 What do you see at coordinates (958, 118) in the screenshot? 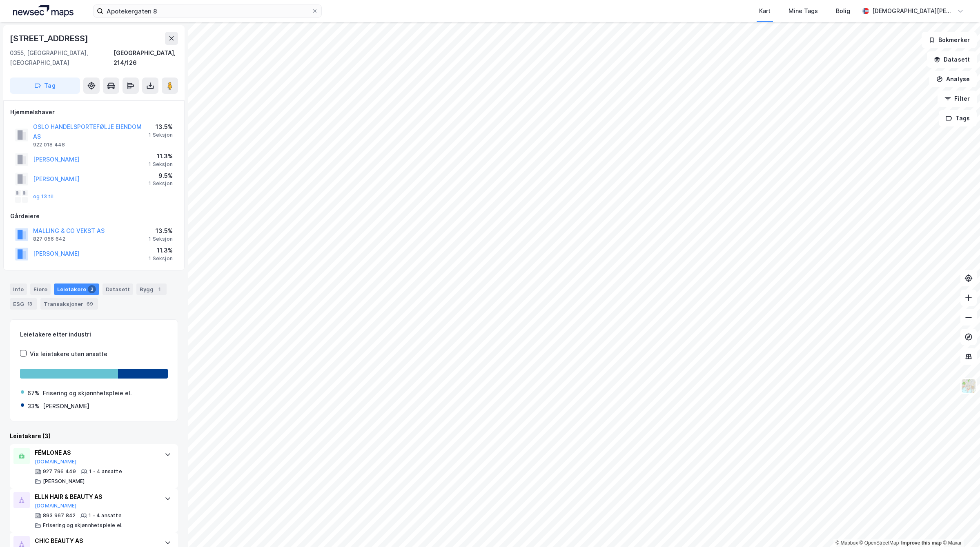
I see `button: Tags` at bounding box center [958, 118].